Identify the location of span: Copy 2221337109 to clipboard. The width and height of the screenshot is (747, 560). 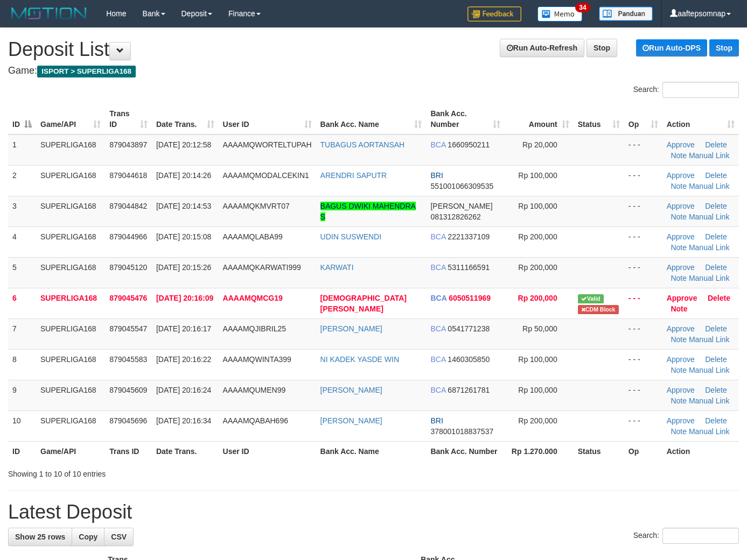
(469, 237).